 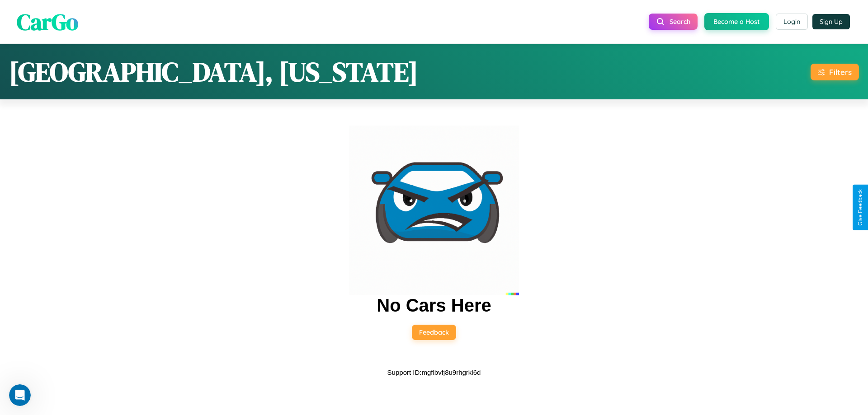 What do you see at coordinates (434, 372) in the screenshot?
I see `p: Support ID: mgflbvfj8u9rhgrkl6d` at bounding box center [434, 372].